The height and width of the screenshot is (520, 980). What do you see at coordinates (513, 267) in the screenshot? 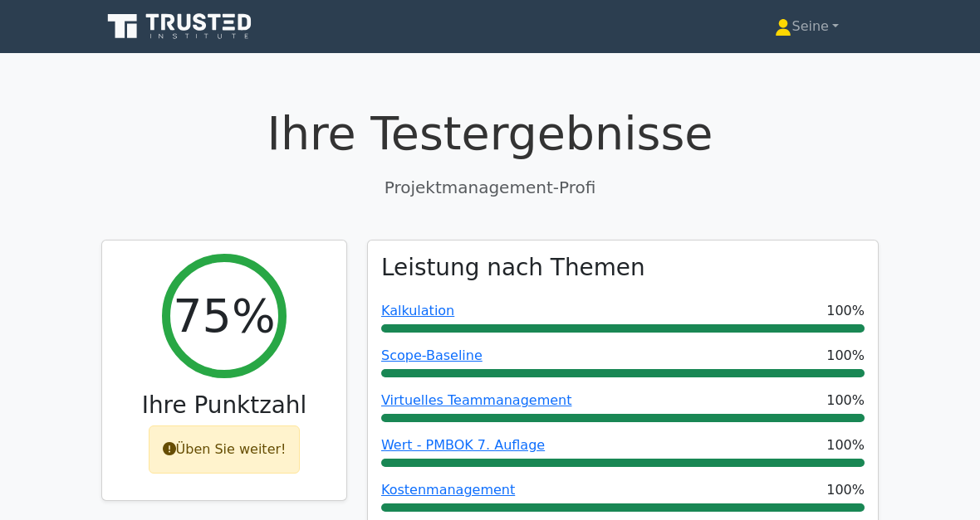
I see `h3: Leistung nach Themen` at bounding box center [513, 267].